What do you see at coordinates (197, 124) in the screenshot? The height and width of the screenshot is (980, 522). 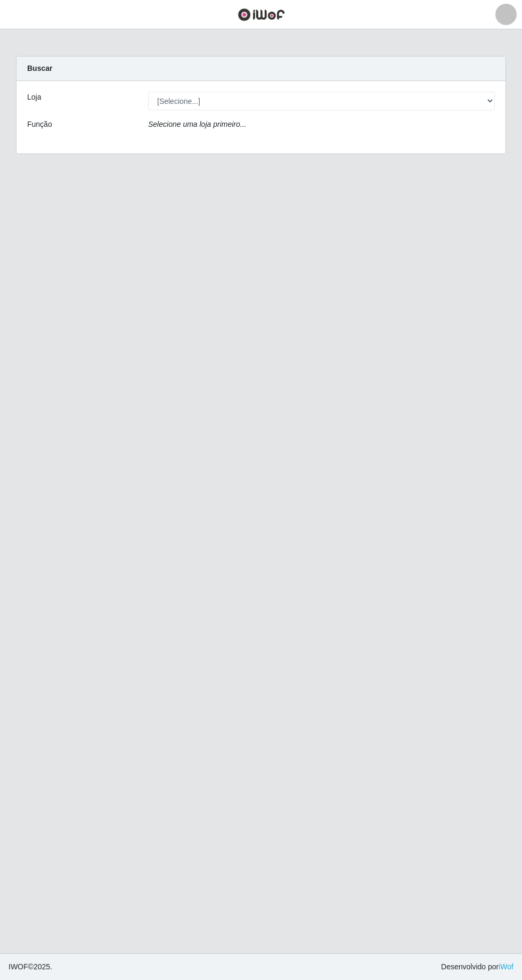 I see `i: Selecione uma loja primeiro...` at bounding box center [197, 124].